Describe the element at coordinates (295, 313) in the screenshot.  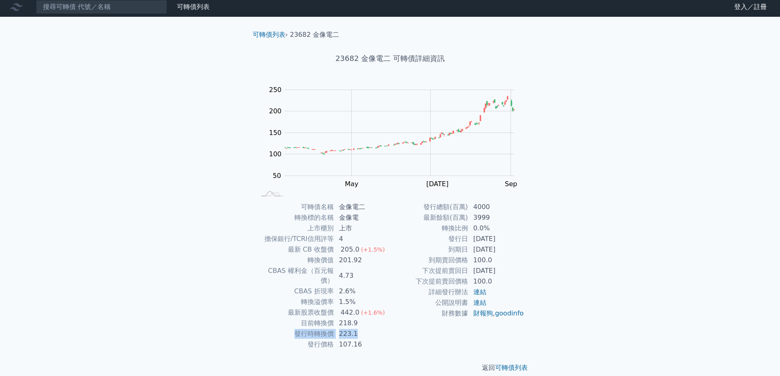
I see `td: 最新股票收盤價` at that location.